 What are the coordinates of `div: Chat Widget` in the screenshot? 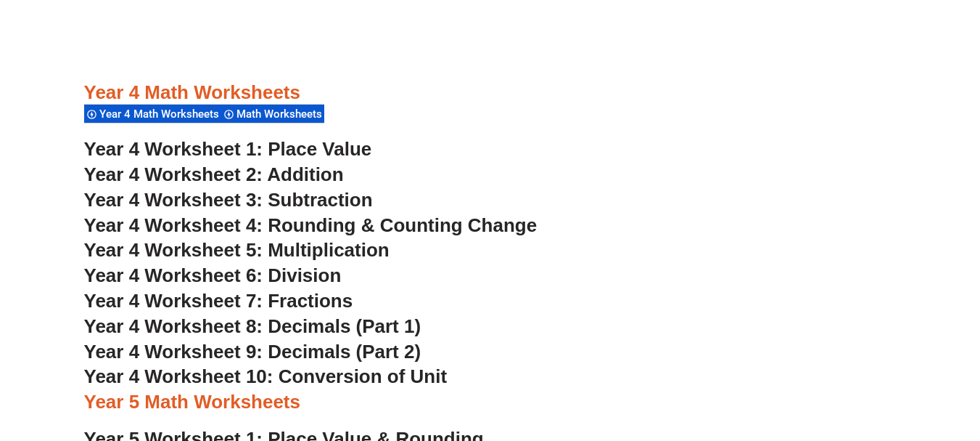 It's located at (859, 359).